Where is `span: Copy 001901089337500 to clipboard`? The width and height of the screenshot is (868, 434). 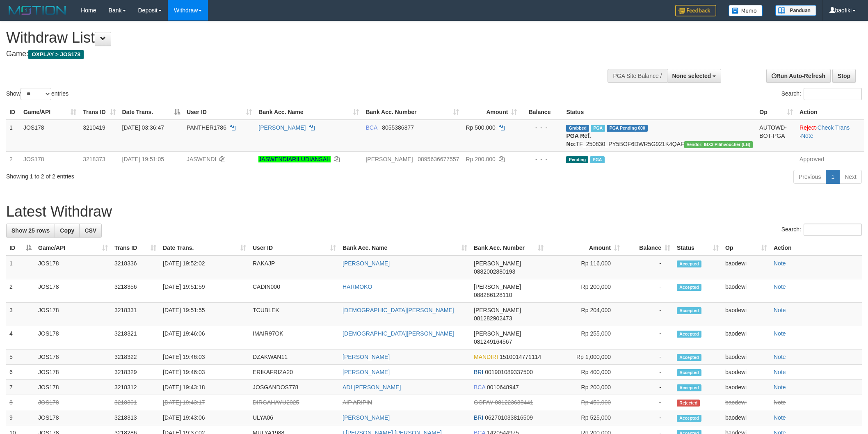
span: Copy 001901089337500 to clipboard is located at coordinates (508, 372).